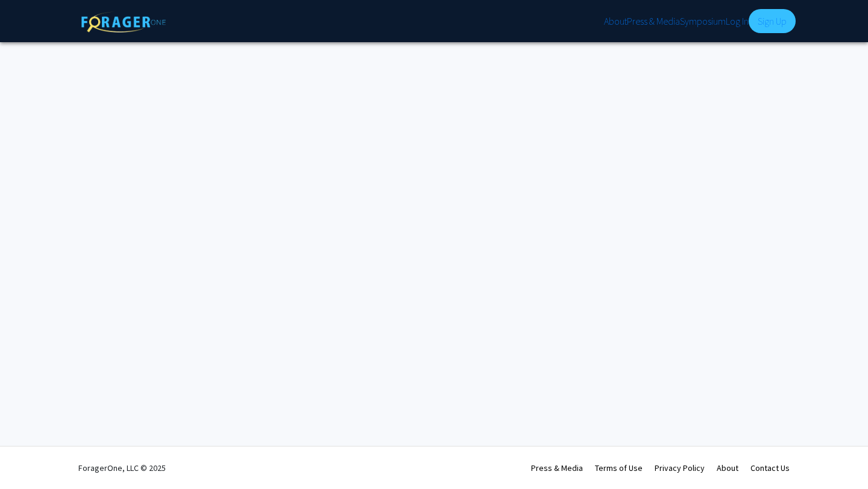 Image resolution: width=868 pixels, height=489 pixels. What do you see at coordinates (618, 468) in the screenshot?
I see `a: Terms of Use` at bounding box center [618, 468].